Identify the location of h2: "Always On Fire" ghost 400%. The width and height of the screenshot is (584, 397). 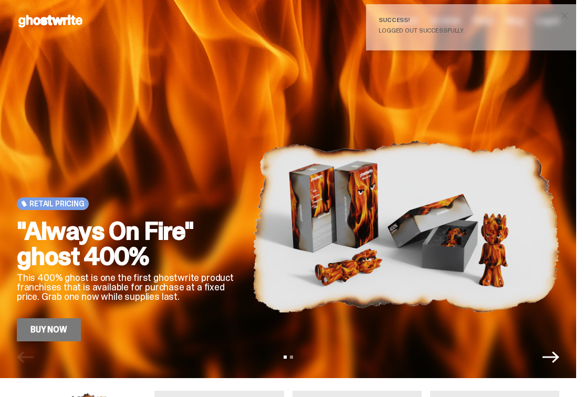
(126, 243).